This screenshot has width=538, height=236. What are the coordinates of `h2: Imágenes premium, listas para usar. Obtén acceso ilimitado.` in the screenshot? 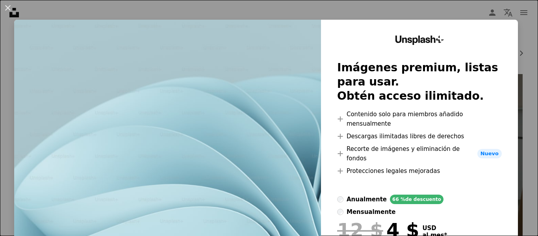 It's located at (419, 82).